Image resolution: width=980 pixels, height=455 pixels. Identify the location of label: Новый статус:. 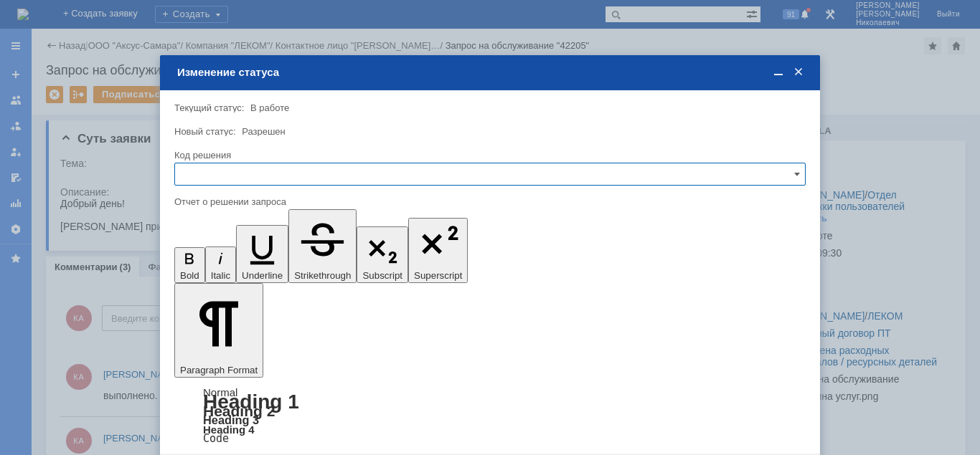
(205, 131).